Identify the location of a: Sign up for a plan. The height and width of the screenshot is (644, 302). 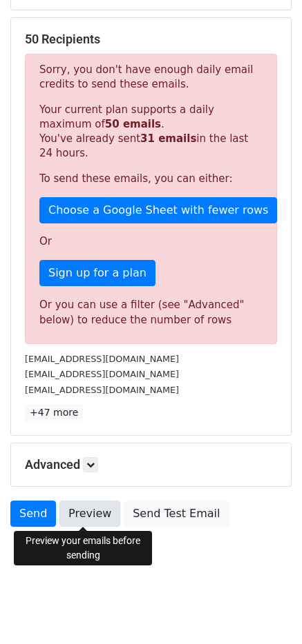
(97, 273).